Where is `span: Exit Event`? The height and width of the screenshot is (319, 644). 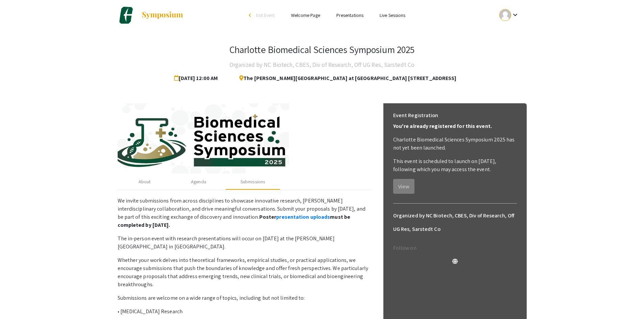
span: Exit Event is located at coordinates (265, 15).